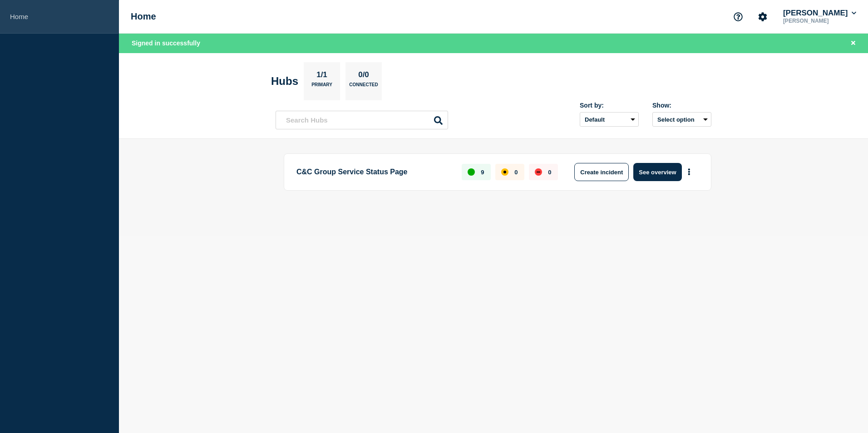 The height and width of the screenshot is (433, 868). What do you see at coordinates (482, 172) in the screenshot?
I see `p: 9` at bounding box center [482, 172].